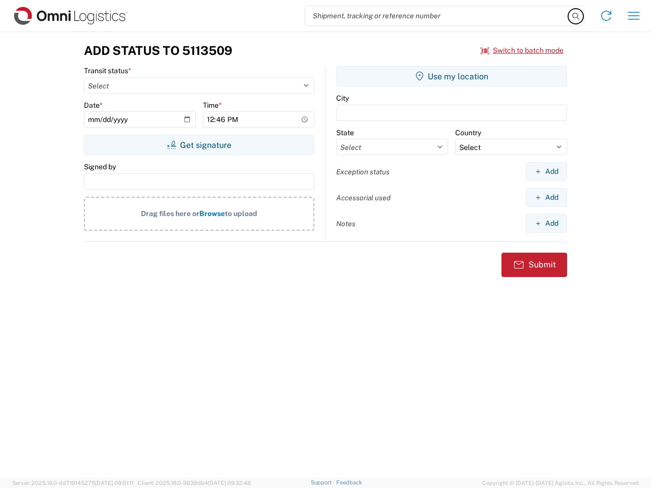 The width and height of the screenshot is (651, 488). What do you see at coordinates (158, 50) in the screenshot?
I see `h3: Add Status to 5113509` at bounding box center [158, 50].